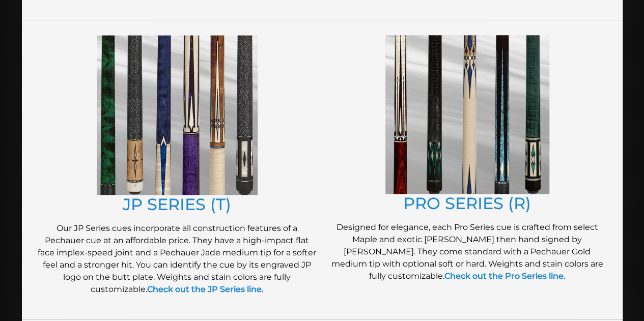 This screenshot has width=644, height=321. What do you see at coordinates (177, 259) in the screenshot?
I see `p: Our JP Series cues incorporate all construction features of a Pechauer cue at an affordable price...` at bounding box center [177, 259].